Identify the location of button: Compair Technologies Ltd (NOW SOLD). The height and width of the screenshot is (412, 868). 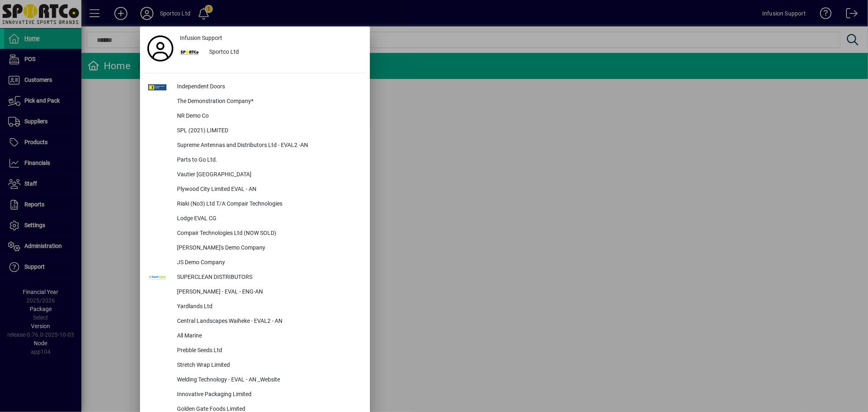
(255, 234).